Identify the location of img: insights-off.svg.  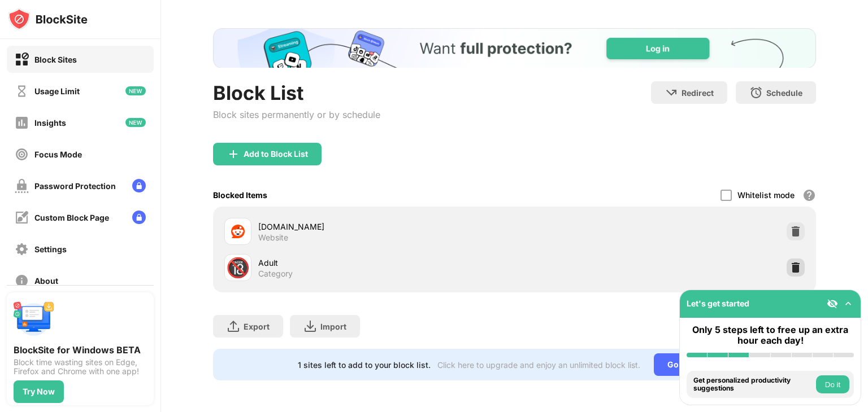
(21, 122).